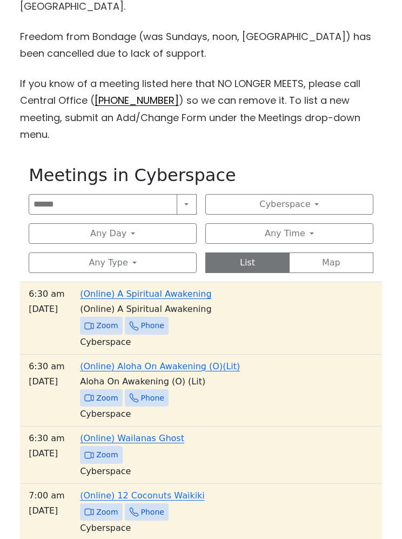  I want to click on button: Map, so click(332, 263).